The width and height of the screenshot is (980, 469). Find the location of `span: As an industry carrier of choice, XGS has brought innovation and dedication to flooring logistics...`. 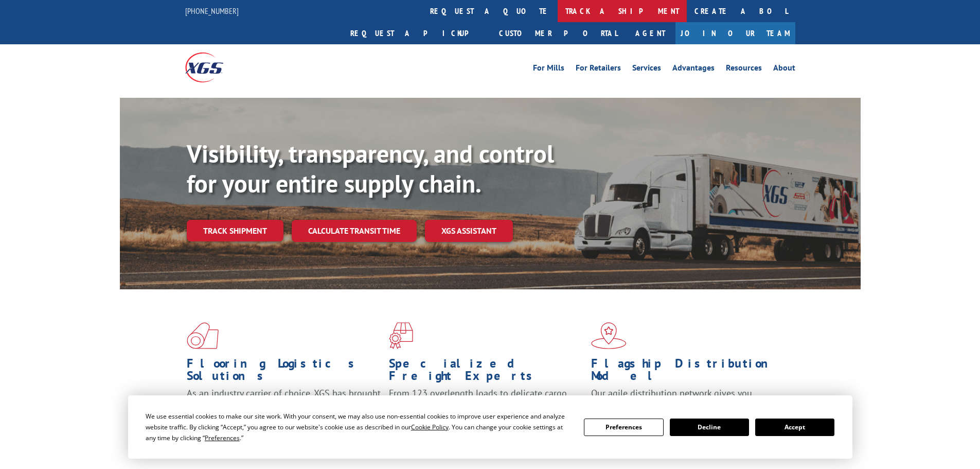

span: As an industry carrier of choice, XGS has brought innovation and dedication to flooring logistics... is located at coordinates (284, 405).